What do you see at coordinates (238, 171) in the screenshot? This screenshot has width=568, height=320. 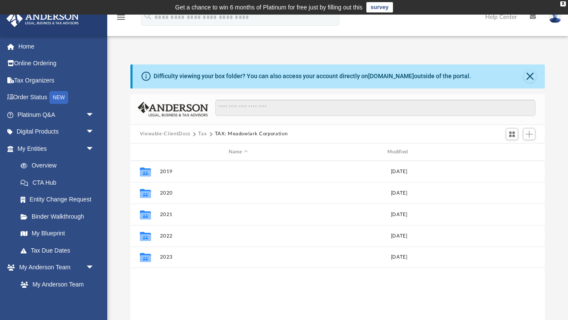 I see `button: 2019` at bounding box center [238, 171].